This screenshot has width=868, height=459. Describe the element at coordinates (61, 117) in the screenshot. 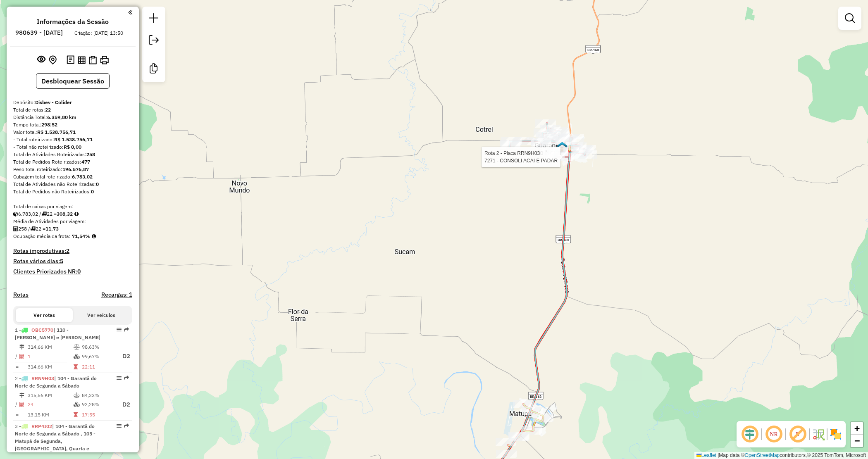

I see `strong: 6.359,80 km` at that location.